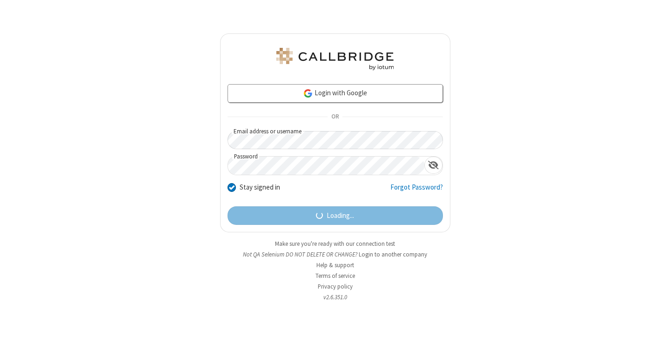  What do you see at coordinates (335, 59) in the screenshot?
I see `img: QA Selenium DO NOT DELETE OR CHANGE` at bounding box center [335, 59].